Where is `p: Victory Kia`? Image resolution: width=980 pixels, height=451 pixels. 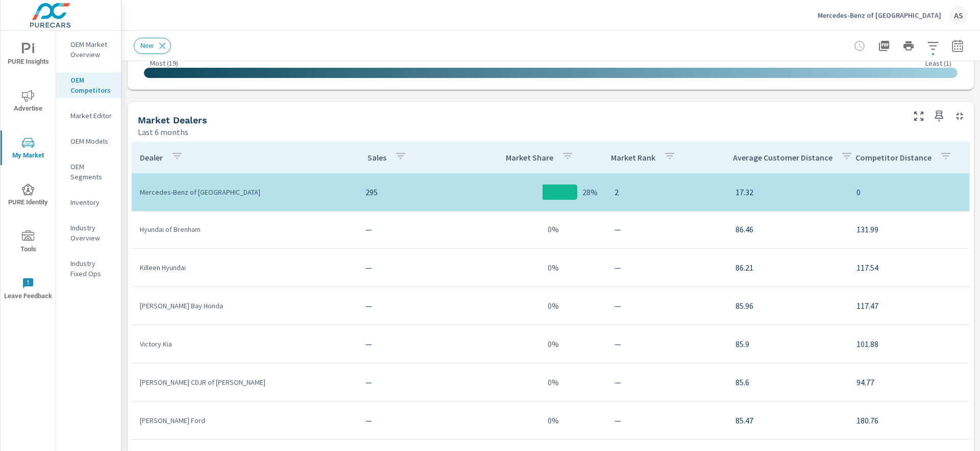
p: Victory Kia is located at coordinates (244, 344).